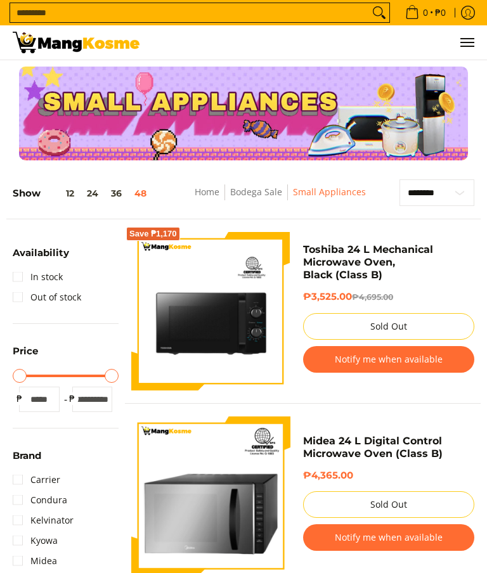 This screenshot has height=573, width=487. I want to click on button: 24, so click(93, 193).